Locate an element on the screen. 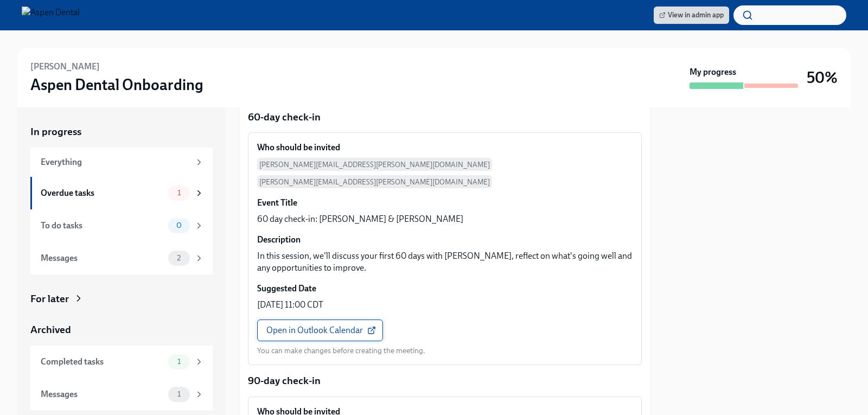 The width and height of the screenshot is (868, 415). p: 90-day check-in is located at coordinates (445, 381).